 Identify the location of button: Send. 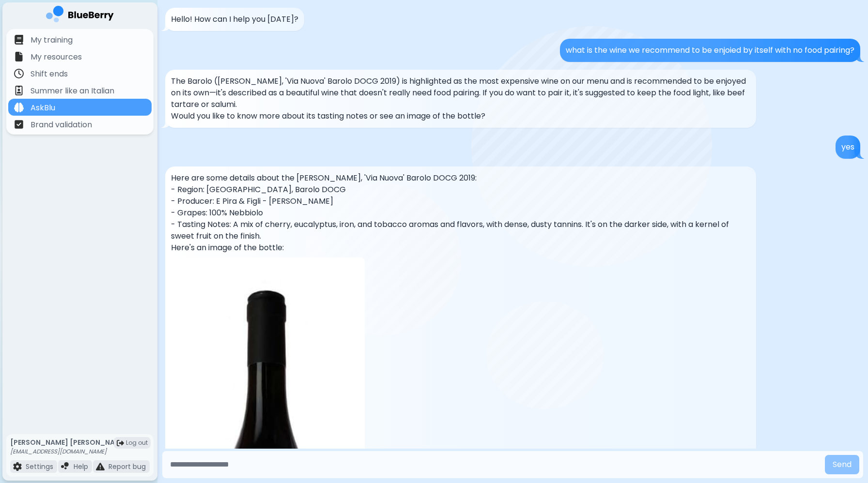
(842, 465).